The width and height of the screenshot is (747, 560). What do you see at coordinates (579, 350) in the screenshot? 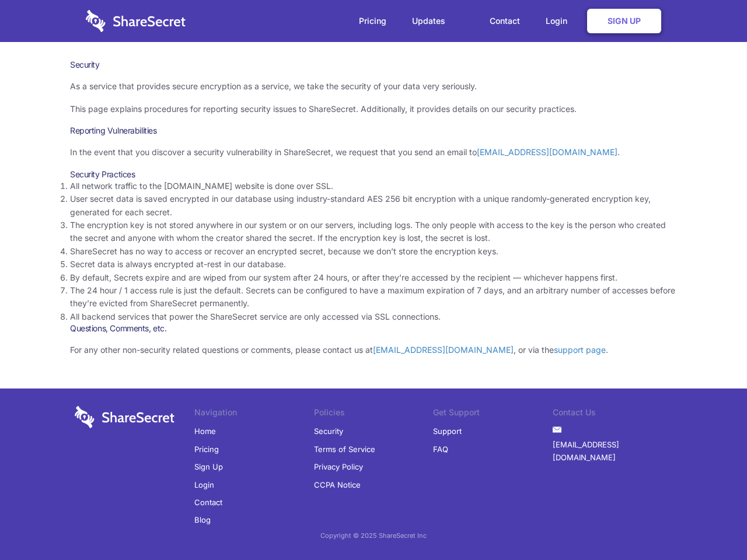
I see `a: support page` at bounding box center [579, 350].